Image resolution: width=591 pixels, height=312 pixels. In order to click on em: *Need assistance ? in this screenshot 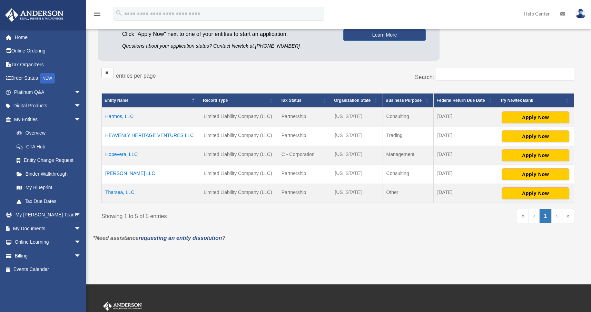, I will do `click(159, 238)`.